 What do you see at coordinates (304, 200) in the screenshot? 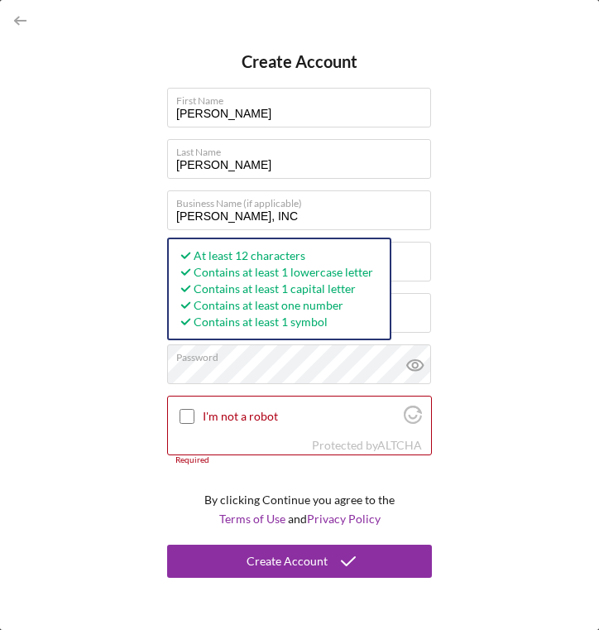
I see `label: Business Name (if applicable)` at bounding box center [304, 200].